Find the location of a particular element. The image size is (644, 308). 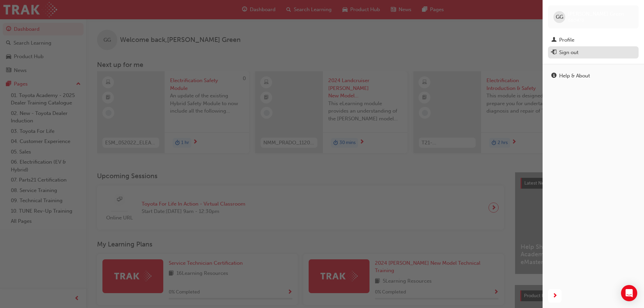

div: Open Intercom Messenger is located at coordinates (629, 293).